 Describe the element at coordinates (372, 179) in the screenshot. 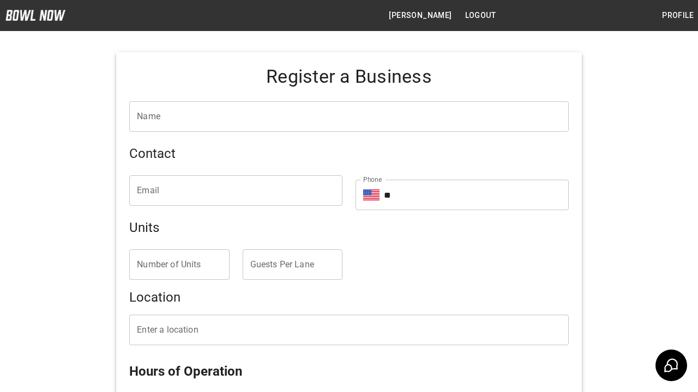

I see `label: Phone` at that location.